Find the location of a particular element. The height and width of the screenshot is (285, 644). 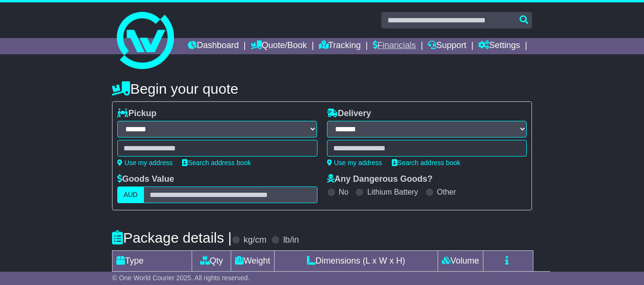

a: Support is located at coordinates (446, 46).